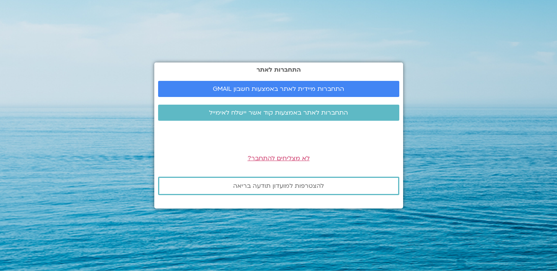  What do you see at coordinates (279, 113) in the screenshot?
I see `a: התחברות לאתר באמצעות קוד אשר יישלח לאימייל` at bounding box center [279, 113].